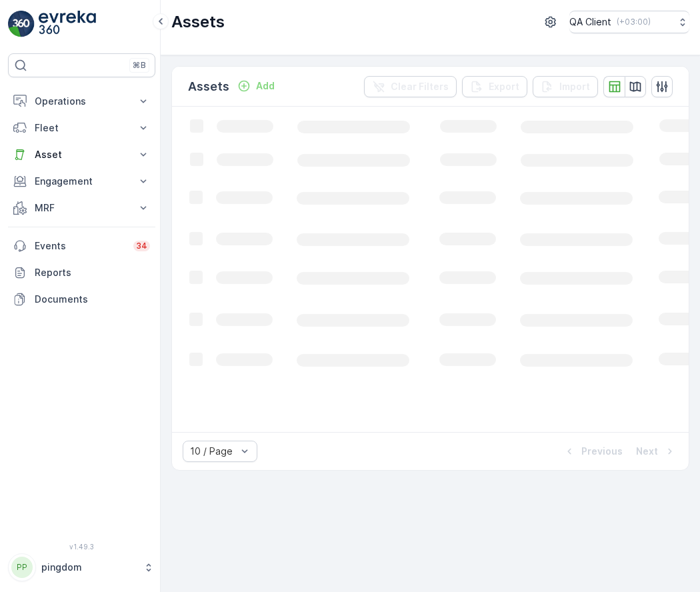 The width and height of the screenshot is (700, 592). Describe the element at coordinates (630, 22) in the screenshot. I see `button: QA Client(+03:00)` at that location.